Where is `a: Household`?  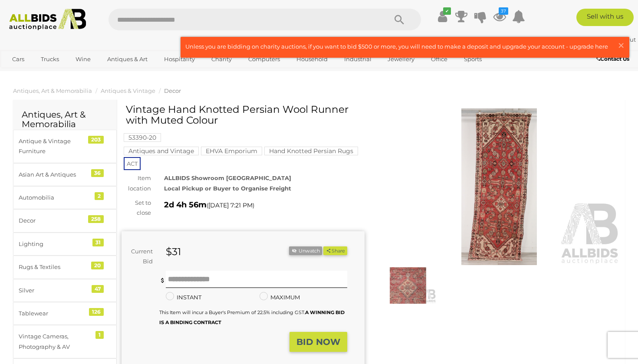
a: Household is located at coordinates (312, 59).